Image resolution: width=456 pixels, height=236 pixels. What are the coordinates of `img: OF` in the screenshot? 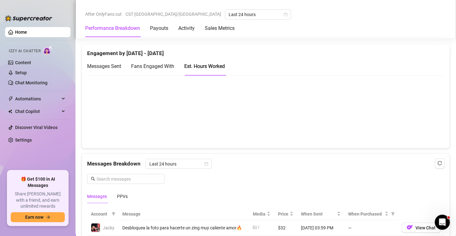 It's located at (410, 227).